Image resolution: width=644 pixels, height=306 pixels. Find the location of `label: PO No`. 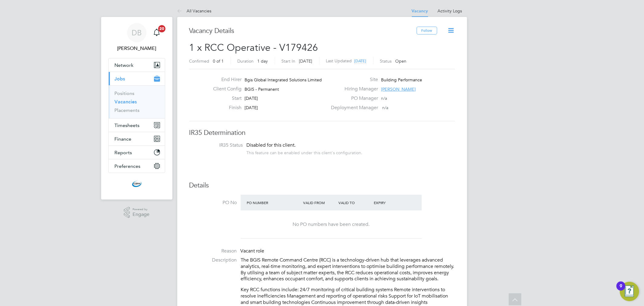

label: PO No is located at coordinates (213, 203).